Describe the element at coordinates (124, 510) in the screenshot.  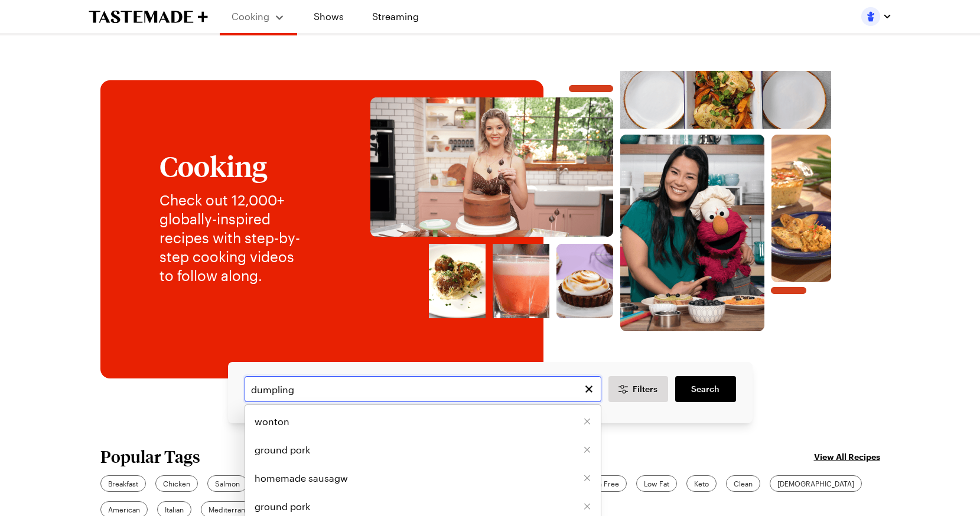
I see `span: American` at that location.